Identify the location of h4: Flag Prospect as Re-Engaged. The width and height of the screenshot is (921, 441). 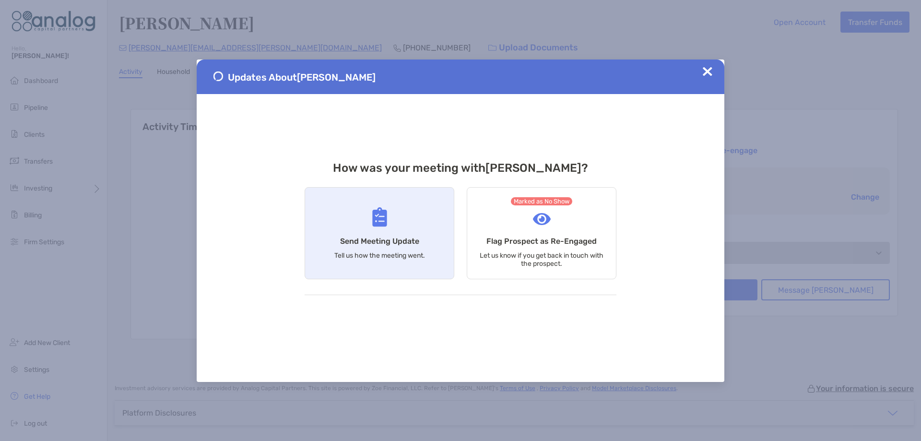
(542, 241).